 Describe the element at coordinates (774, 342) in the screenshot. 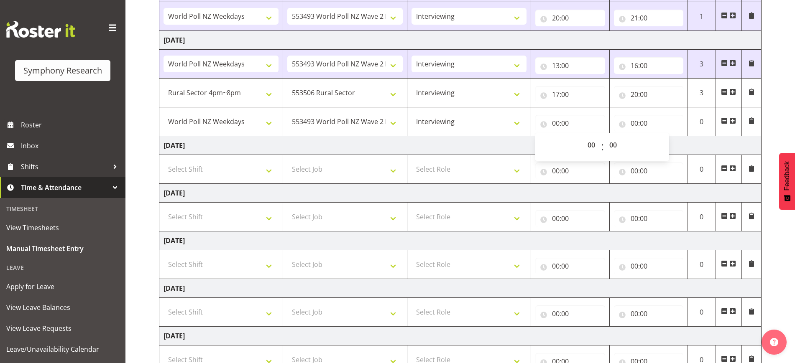

I see `img: help-xxl-2.png` at that location.